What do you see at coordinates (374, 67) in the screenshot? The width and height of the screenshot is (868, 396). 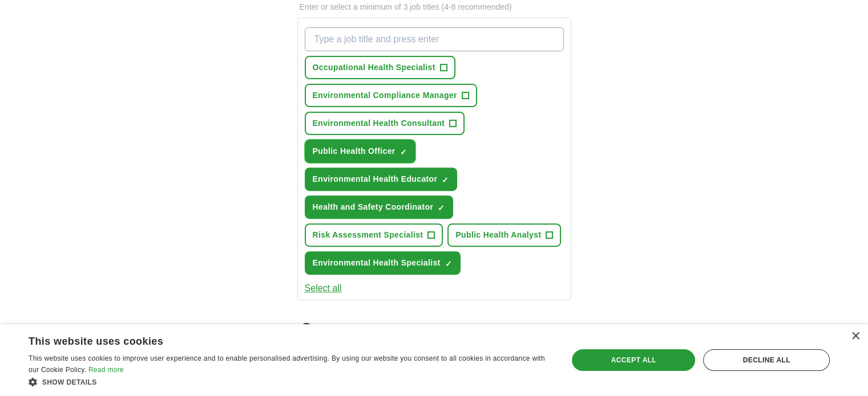 I see `span: Occupational Health Specialist` at bounding box center [374, 67].